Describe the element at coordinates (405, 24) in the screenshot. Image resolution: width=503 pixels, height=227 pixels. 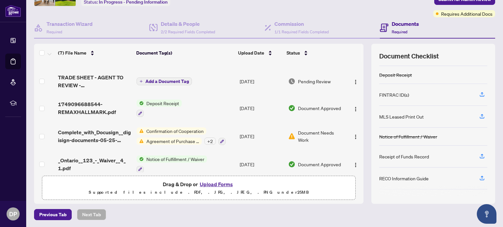
I see `h4: Documents` at that location.